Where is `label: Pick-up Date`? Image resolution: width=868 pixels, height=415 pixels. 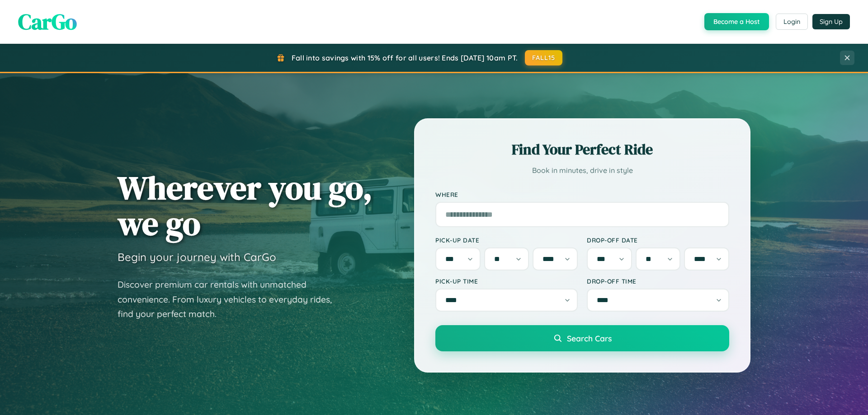
label: Pick-up Date is located at coordinates (507, 240).